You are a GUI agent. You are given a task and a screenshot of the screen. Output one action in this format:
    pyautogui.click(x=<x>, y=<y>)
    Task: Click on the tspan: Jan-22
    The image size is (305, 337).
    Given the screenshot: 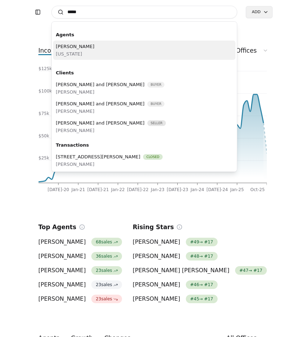 What is the action you would take?
    pyautogui.click(x=117, y=190)
    